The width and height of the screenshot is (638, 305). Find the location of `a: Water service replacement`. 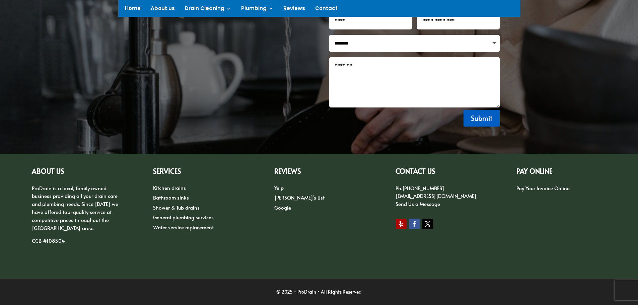

a: Water service replacement is located at coordinates (183, 227).